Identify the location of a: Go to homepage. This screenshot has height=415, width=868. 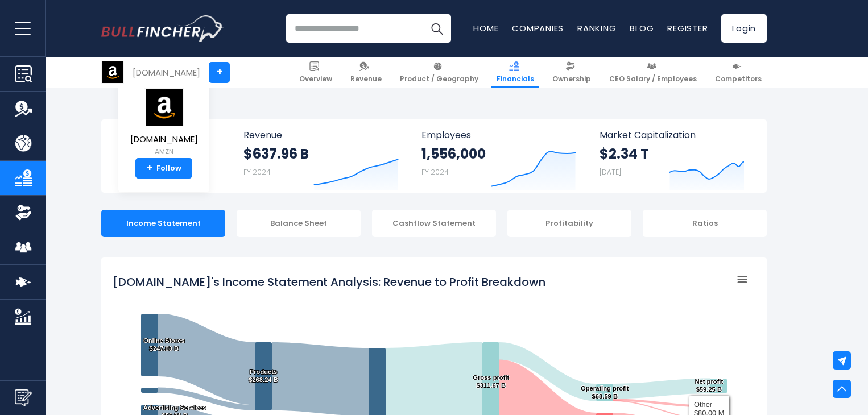
(162, 28).